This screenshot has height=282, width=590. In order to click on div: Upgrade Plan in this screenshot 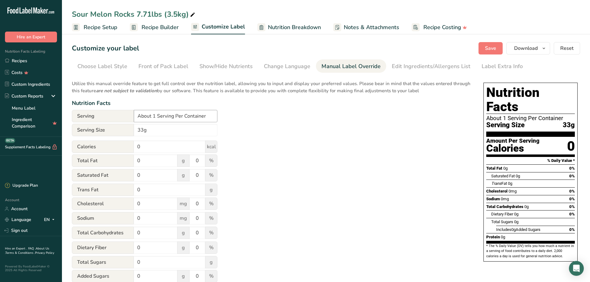, I will do `click(21, 186)`.